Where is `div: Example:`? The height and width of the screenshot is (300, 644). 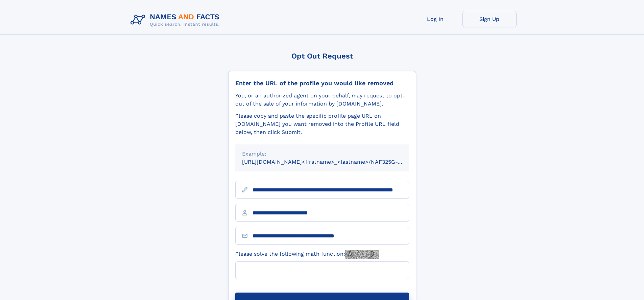 div: Example: is located at coordinates (322, 154).